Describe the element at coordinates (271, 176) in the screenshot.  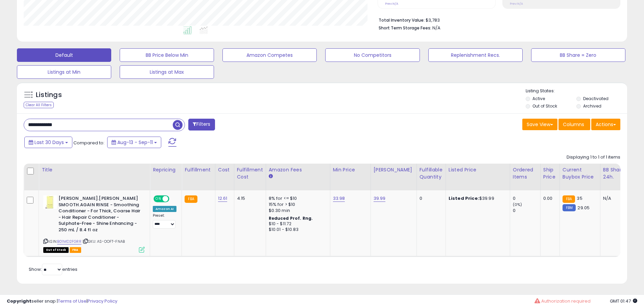
I see `small: Amazon Fees.` at that location.